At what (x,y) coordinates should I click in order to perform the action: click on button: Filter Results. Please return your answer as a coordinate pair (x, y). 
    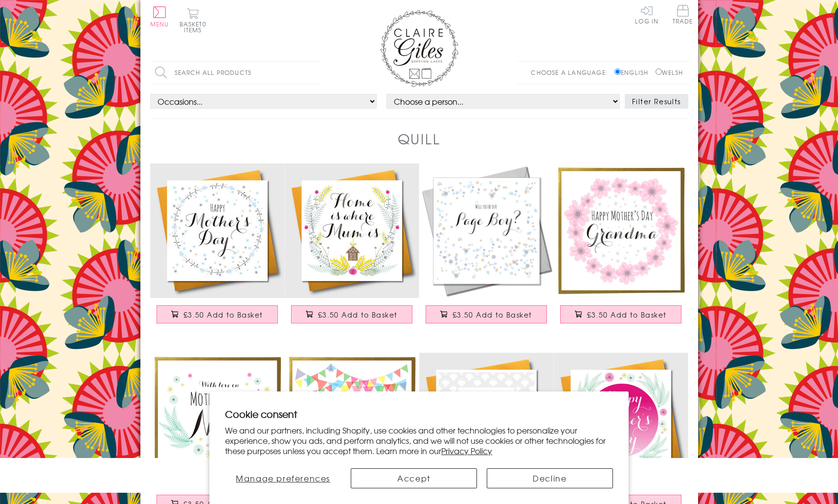
    Looking at the image, I should click on (657, 102).